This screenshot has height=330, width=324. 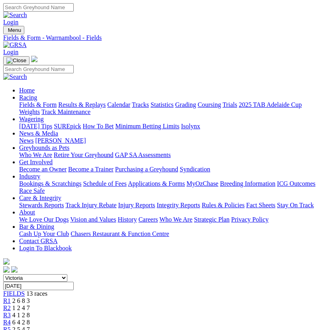 What do you see at coordinates (93, 219) in the screenshot?
I see `a: Vision and Values` at bounding box center [93, 219].